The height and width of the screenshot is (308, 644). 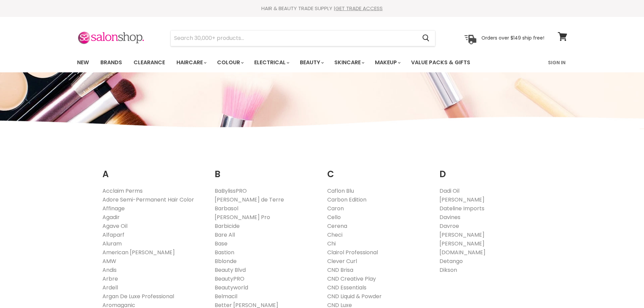 I want to click on a: Makeup, so click(x=387, y=62).